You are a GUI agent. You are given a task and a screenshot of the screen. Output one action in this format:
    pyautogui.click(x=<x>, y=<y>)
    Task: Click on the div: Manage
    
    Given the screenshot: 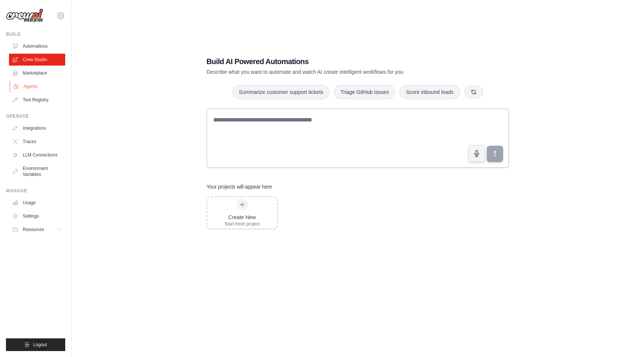 What is the action you would take?
    pyautogui.click(x=35, y=191)
    